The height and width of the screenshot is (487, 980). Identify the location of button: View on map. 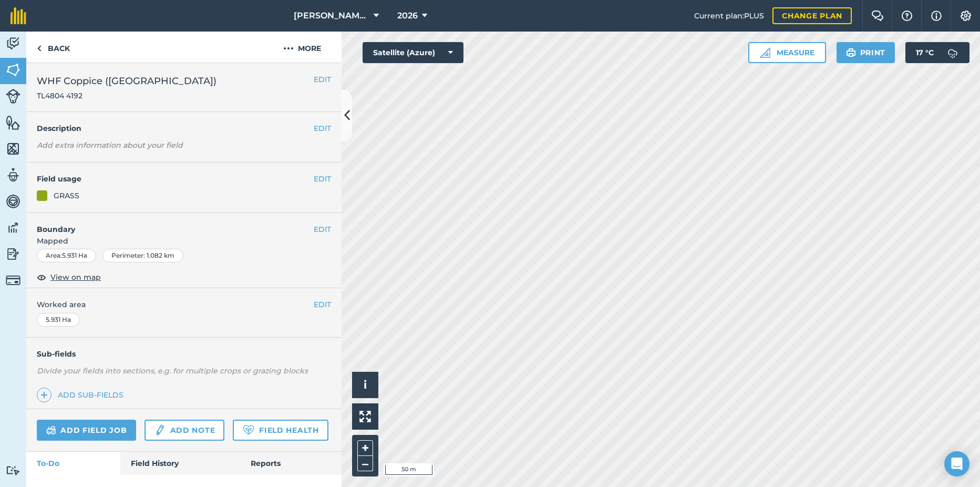
(69, 277).